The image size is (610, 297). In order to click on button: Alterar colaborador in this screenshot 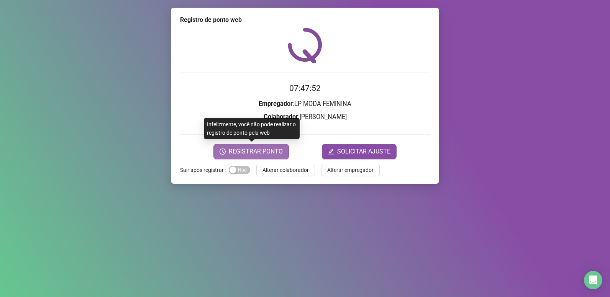, I will do `click(286, 170)`.